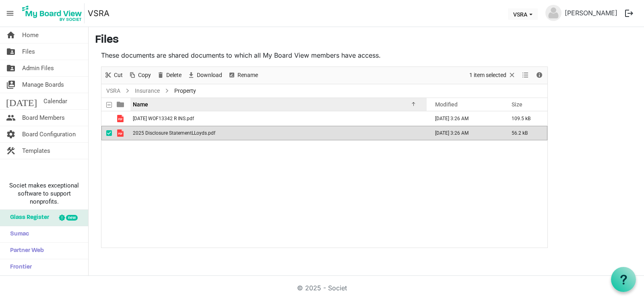  I want to click on span: Property, so click(185, 91).